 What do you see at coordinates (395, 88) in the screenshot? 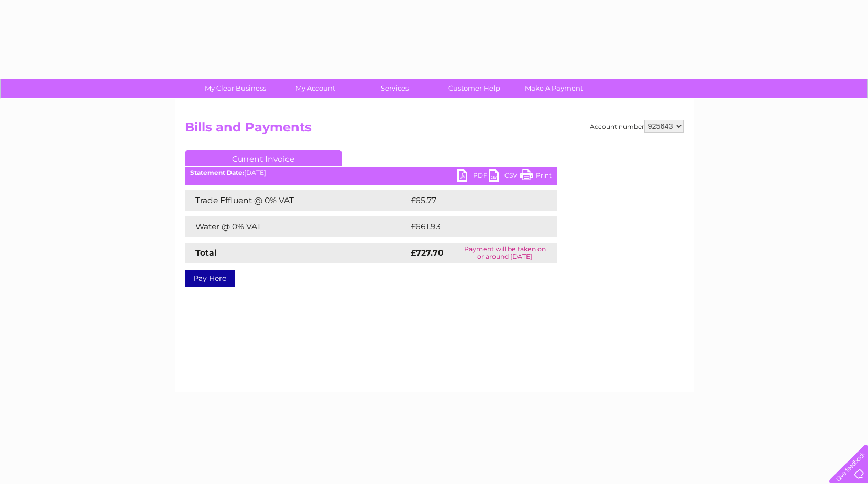
I see `a: Services` at bounding box center [395, 88].